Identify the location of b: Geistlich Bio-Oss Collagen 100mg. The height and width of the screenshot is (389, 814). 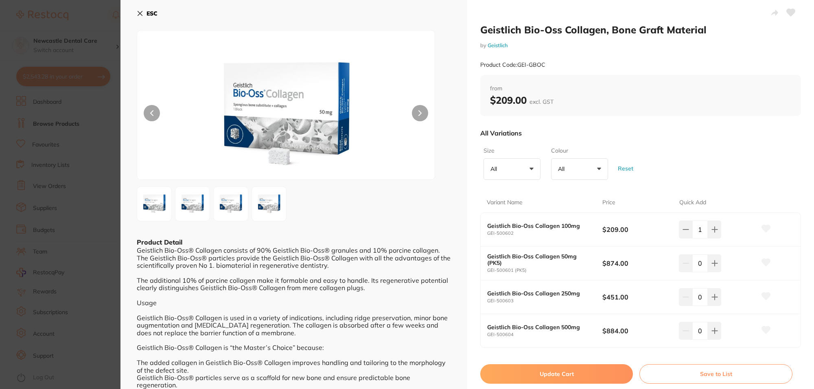
(539, 226).